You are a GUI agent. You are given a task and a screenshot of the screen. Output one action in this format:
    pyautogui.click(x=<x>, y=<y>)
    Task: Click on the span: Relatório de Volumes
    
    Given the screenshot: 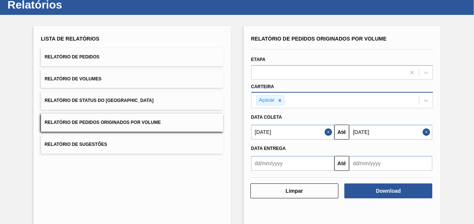 What is the action you would take?
    pyautogui.click(x=73, y=79)
    